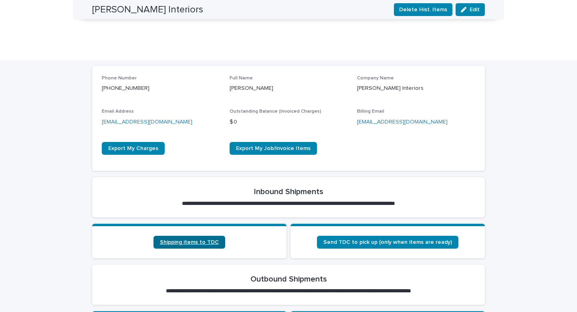 The image size is (577, 312). Describe the element at coordinates (273, 148) in the screenshot. I see `span: Export My Job/Invoice Items` at that location.